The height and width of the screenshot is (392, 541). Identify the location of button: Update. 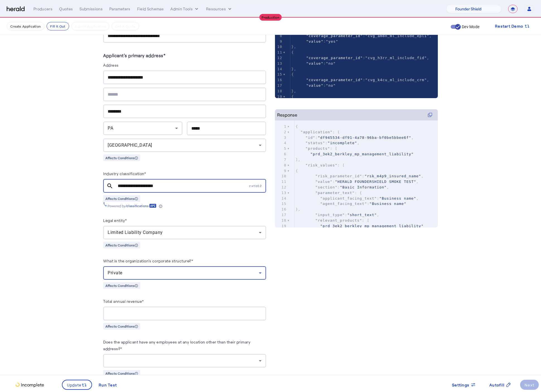
(77, 385).